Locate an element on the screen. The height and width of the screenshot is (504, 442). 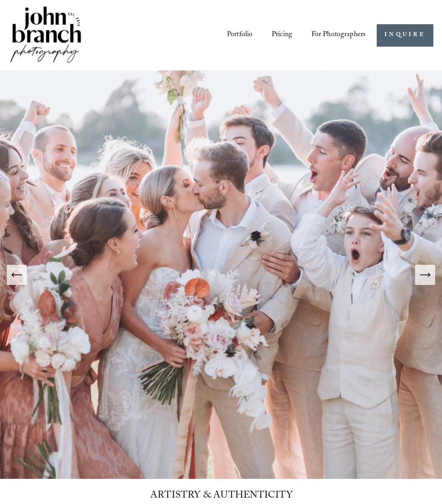
a: folder dropdown is located at coordinates (339, 35).